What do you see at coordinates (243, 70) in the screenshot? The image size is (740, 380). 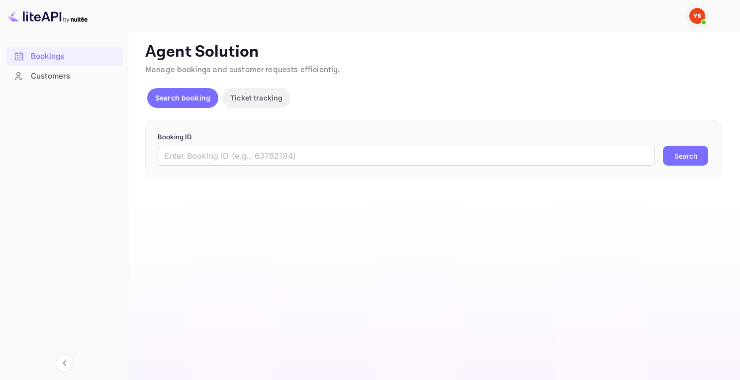 I see `span: Manage bookings and customer requests efficiently.` at bounding box center [243, 70].